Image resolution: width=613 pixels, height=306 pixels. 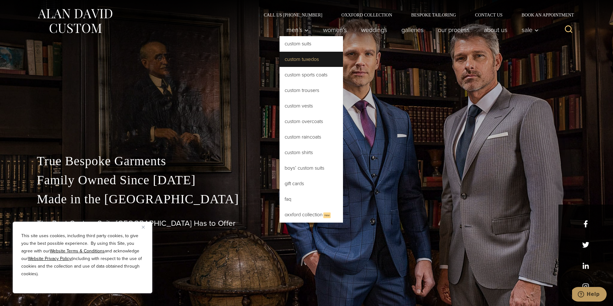 What do you see at coordinates (298, 30) in the screenshot?
I see `button: Men’s sub menu toggle` at bounding box center [298, 30].